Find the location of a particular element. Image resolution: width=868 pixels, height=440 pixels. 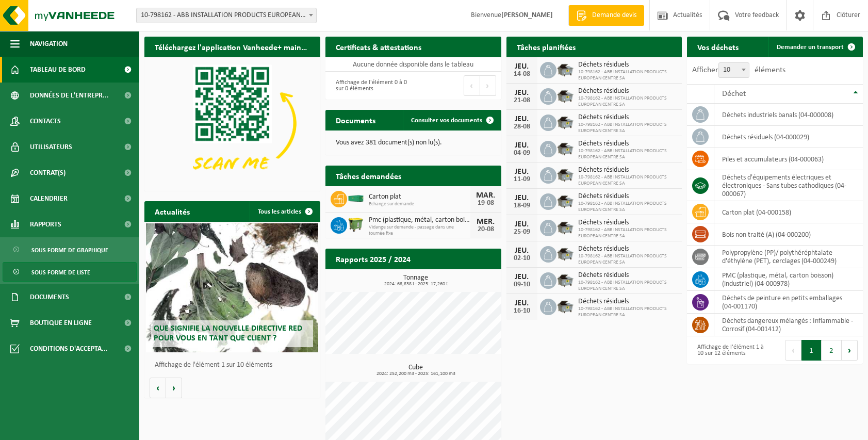

h2: Téléchargez l'application Vanheede+ maintenant! is located at coordinates (232, 47).